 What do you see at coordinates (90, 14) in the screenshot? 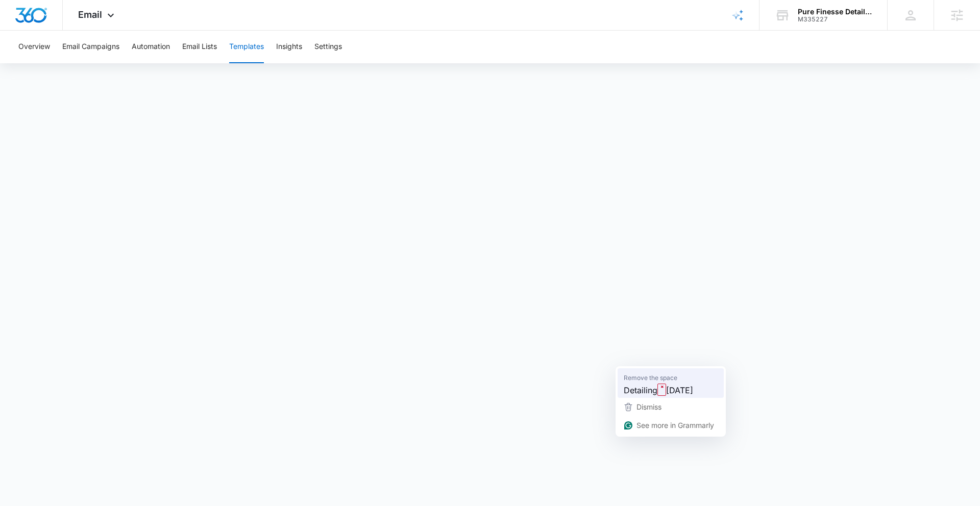
I see `span: Email` at bounding box center [90, 14].